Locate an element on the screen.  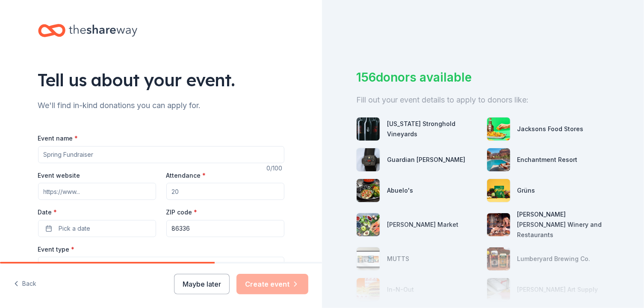
img: photo for Abuelo's is located at coordinates (368, 190).